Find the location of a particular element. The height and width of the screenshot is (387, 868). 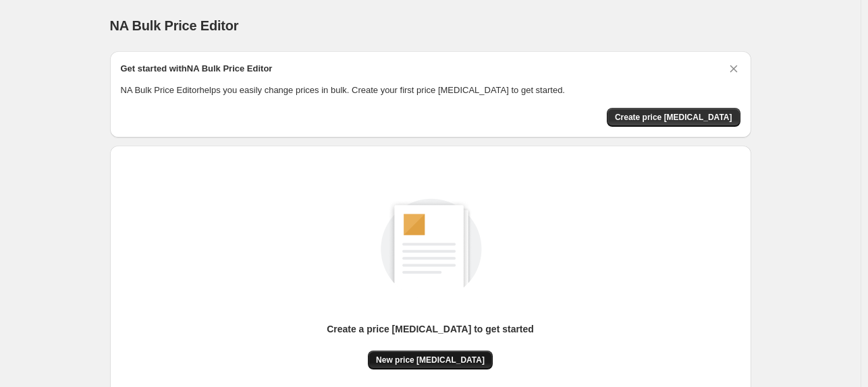

button: Create price change job is located at coordinates (674, 117).